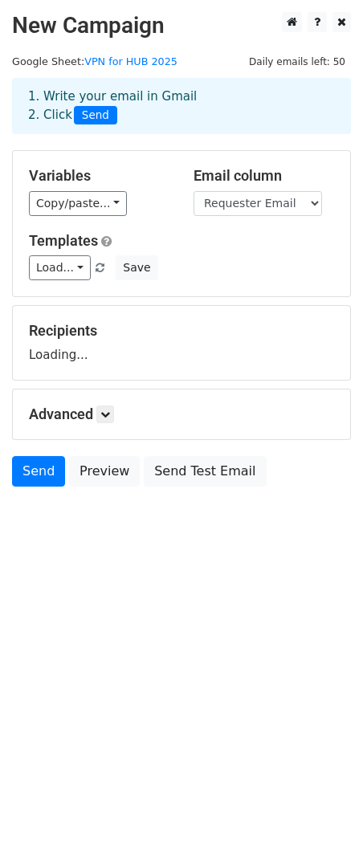 This screenshot has width=363, height=868. What do you see at coordinates (182, 25) in the screenshot?
I see `h2: New Campaign` at bounding box center [182, 25].